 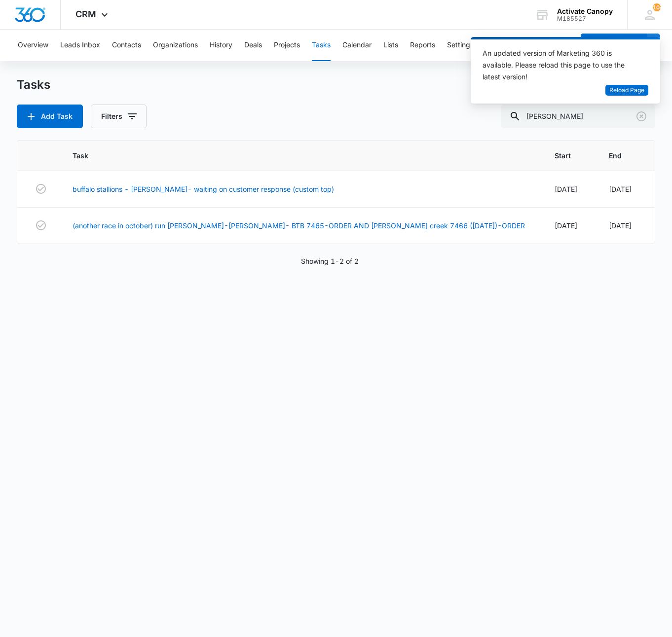 What do you see at coordinates (321, 46) in the screenshot?
I see `button: Tasks` at bounding box center [321, 46].